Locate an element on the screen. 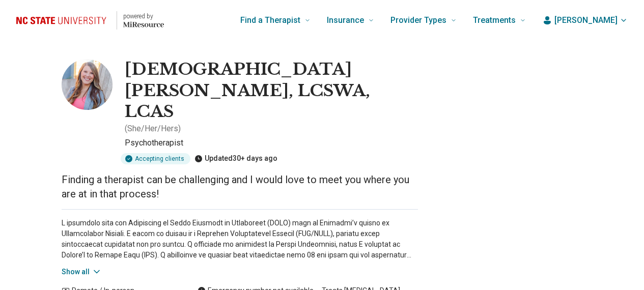 The height and width of the screenshot is (290, 644). p: Psychotherapist is located at coordinates (272, 143).